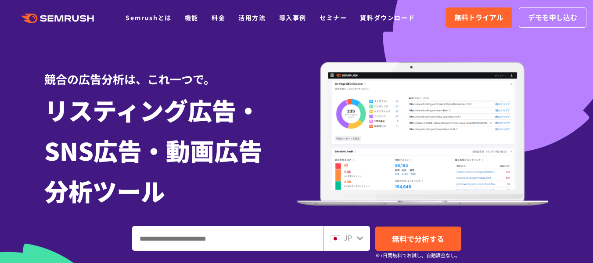  Describe the element at coordinates (191, 18) in the screenshot. I see `a: 機能` at that location.